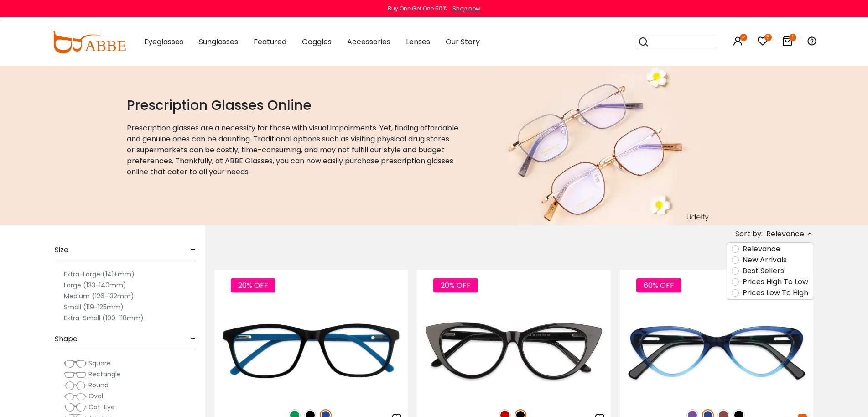  What do you see at coordinates (164, 41) in the screenshot?
I see `span: Eyeglasses` at bounding box center [164, 41].